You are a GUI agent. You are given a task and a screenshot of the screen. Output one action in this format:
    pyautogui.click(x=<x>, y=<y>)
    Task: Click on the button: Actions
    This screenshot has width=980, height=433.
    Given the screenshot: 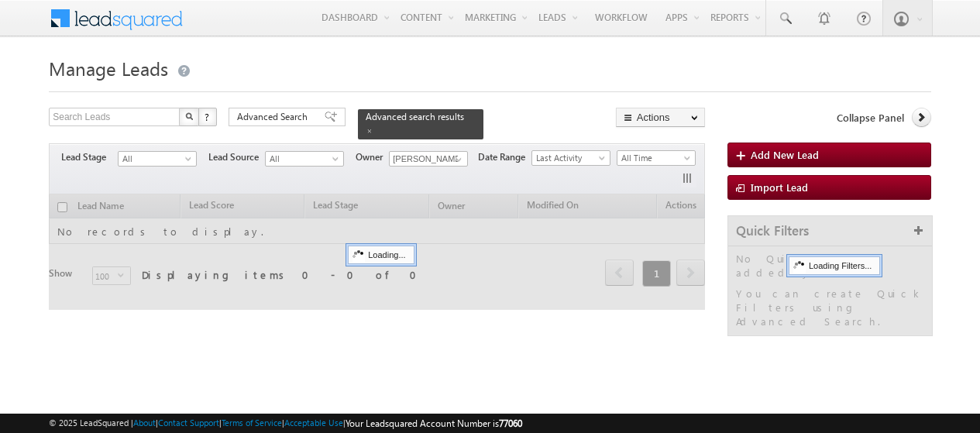 What is the action you would take?
    pyautogui.click(x=661, y=117)
    